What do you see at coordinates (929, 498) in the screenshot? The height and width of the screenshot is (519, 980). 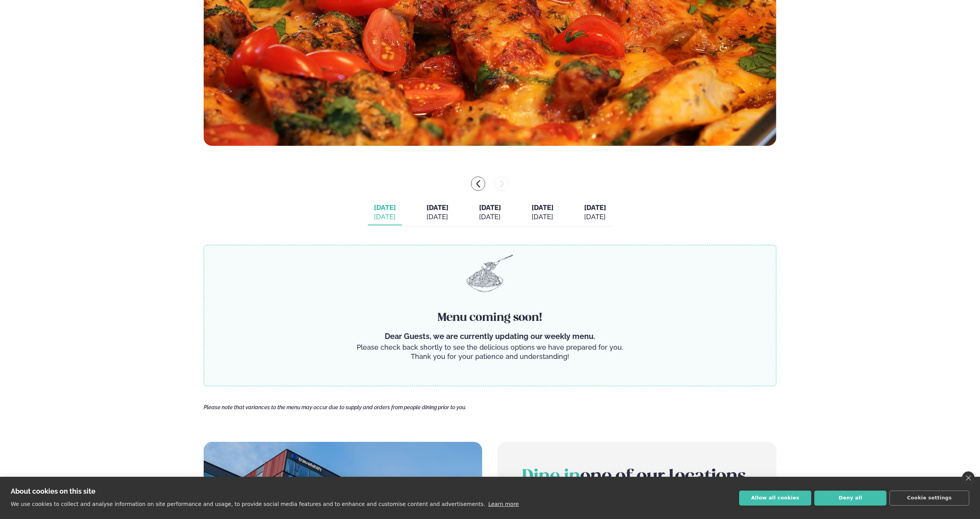 I see `button: Cookie settings` at bounding box center [929, 498].